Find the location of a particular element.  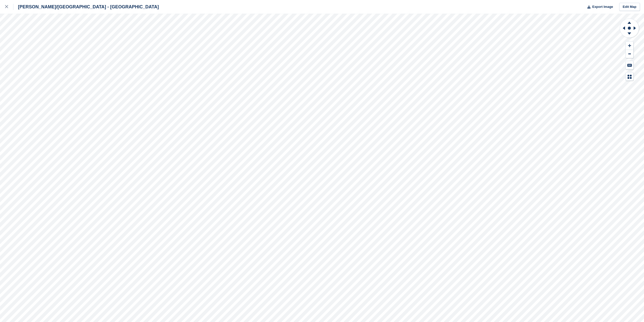

button: Map Legend is located at coordinates (629, 77).